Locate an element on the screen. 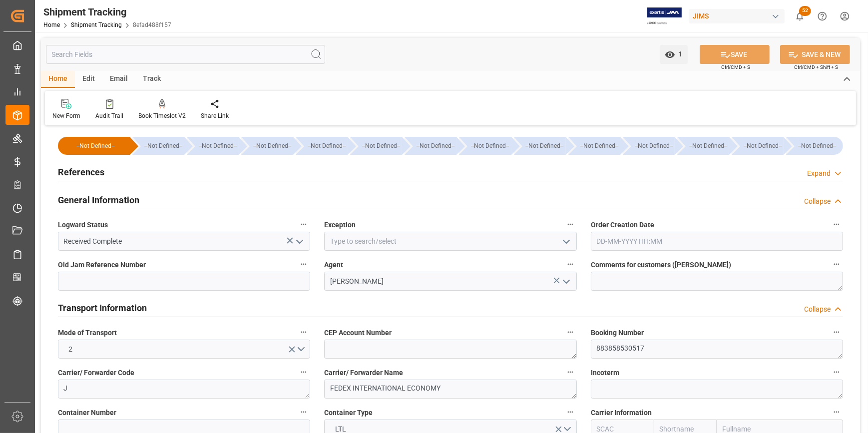 This screenshot has height=433, width=868. div: JIMS is located at coordinates (737, 16).